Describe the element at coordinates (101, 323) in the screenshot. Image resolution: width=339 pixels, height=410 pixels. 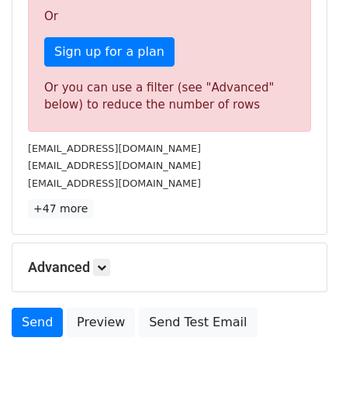
I see `a: Preview` at that location.